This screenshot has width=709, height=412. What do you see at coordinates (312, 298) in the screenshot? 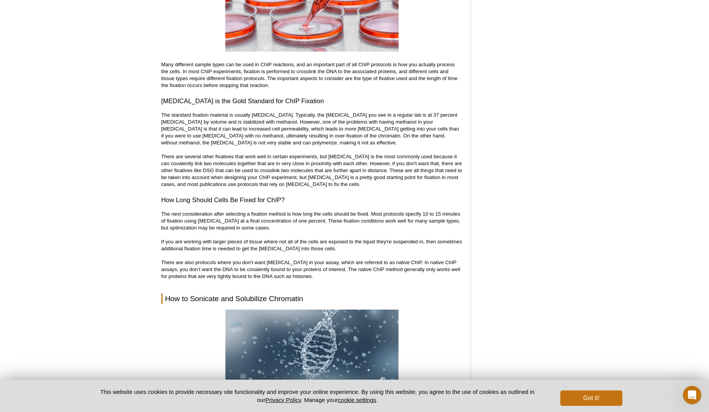
I see `h2: How to Sonicate and Solubilize Chromatin` at bounding box center [312, 298].